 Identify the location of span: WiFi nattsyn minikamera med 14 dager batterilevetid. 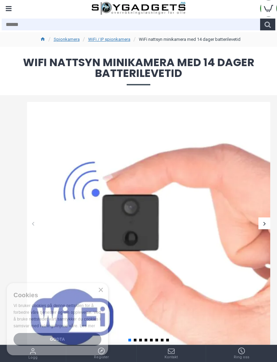
(138, 71).